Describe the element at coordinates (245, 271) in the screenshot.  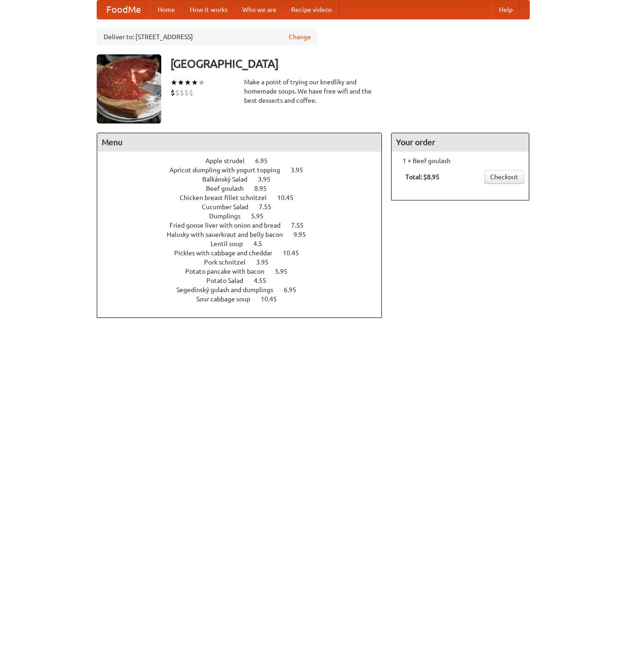
I see `a: Potato pancake with bacon 5.95` at that location.